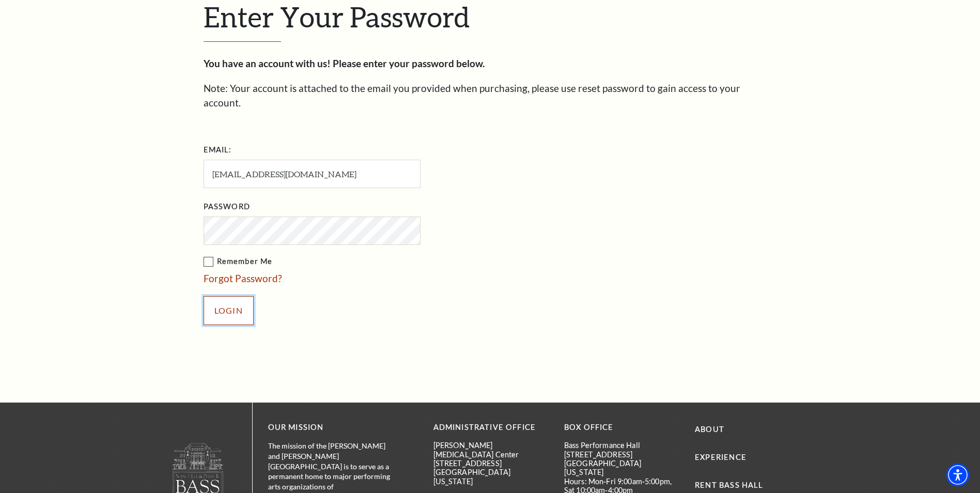 This screenshot has width=980, height=493. Describe the element at coordinates (729, 485) in the screenshot. I see `a: Rent Bass Hall` at that location.